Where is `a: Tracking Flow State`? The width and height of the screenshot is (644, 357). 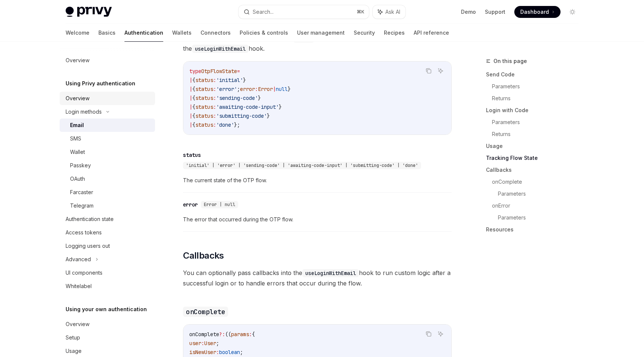
a: Tracking Flow State is located at coordinates (535, 158).